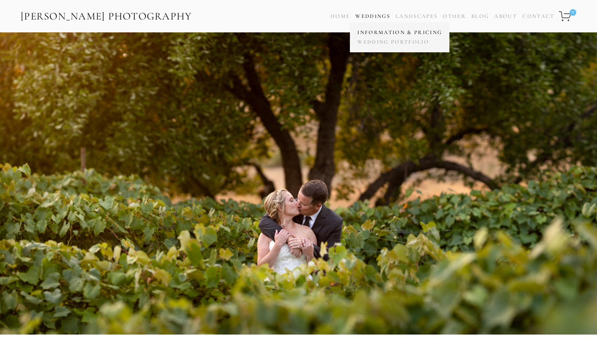 The height and width of the screenshot is (352, 597). What do you see at coordinates (506, 16) in the screenshot?
I see `a: About` at bounding box center [506, 16].